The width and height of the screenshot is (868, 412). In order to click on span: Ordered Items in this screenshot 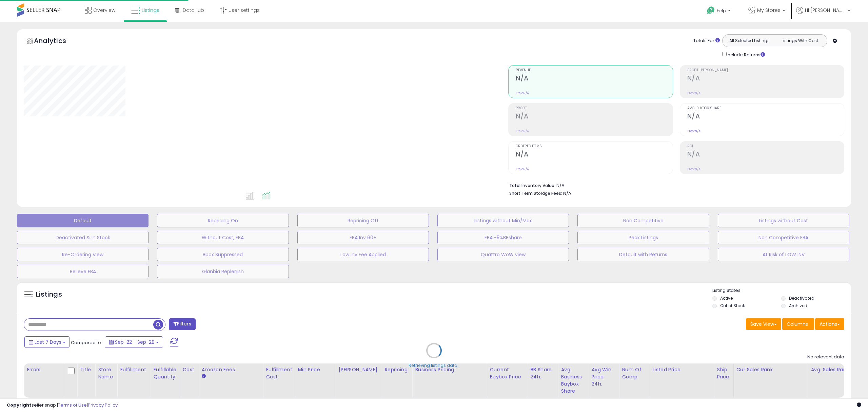, I will do `click(594, 146)`.